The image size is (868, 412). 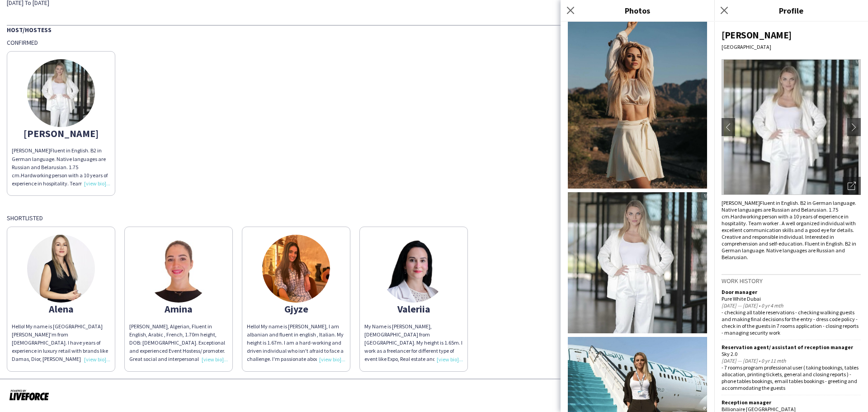 I want to click on div: - checking all table reservations - checking walking guests and making final decisions for the en..., so click(x=791, y=323).